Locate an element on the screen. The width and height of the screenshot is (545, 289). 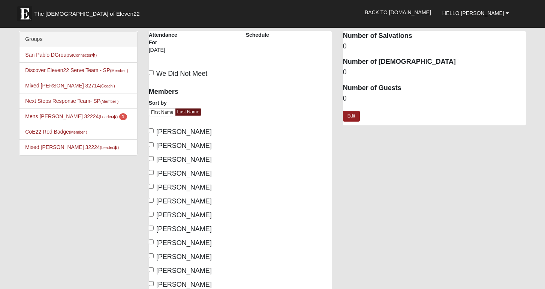
a: Discover Eleven22 Serve Team - SP(Member ) is located at coordinates (77, 70).